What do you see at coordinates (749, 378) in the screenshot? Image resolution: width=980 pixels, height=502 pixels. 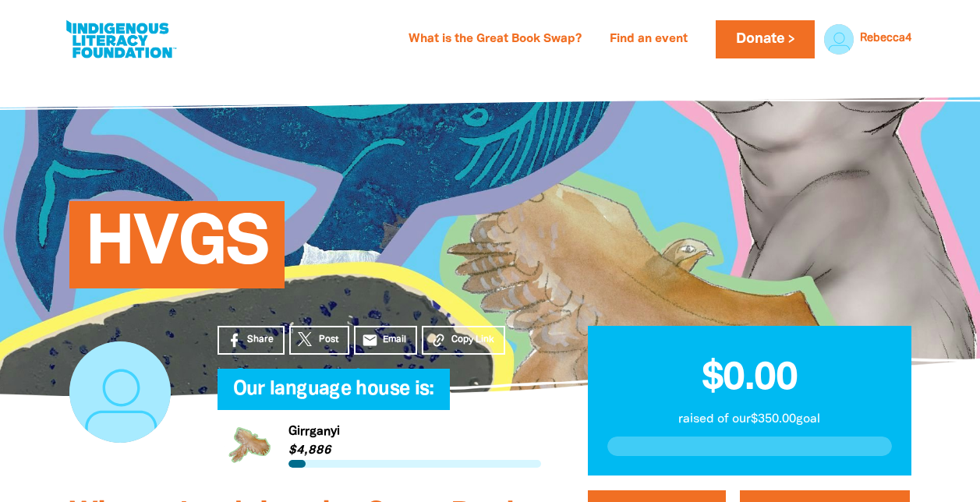 I see `span: $0.00` at bounding box center [749, 378].